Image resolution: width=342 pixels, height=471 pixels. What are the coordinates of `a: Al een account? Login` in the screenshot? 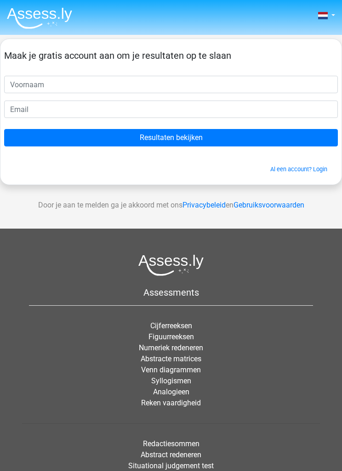 It's located at (299, 169).